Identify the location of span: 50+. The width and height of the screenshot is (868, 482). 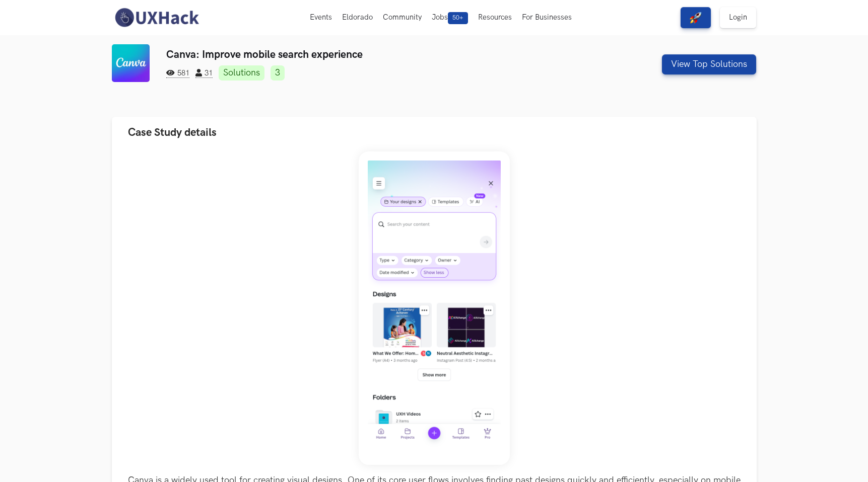
(458, 18).